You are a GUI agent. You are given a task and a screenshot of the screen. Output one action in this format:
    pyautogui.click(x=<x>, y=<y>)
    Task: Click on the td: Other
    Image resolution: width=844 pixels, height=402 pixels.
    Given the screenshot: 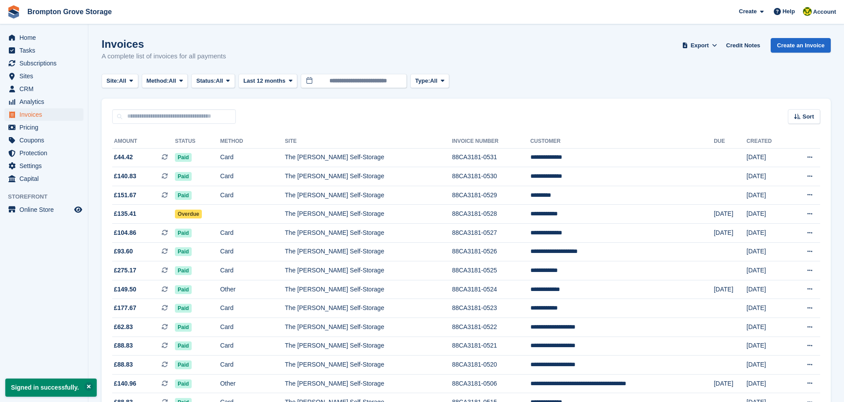 What is the action you would take?
    pyautogui.click(x=252, y=289)
    